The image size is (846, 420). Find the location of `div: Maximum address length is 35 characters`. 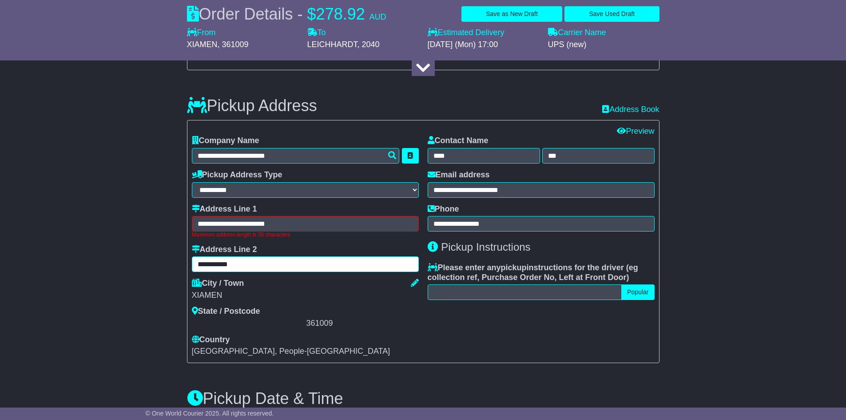

div: Maximum address length is 35 characters is located at coordinates (305, 234).